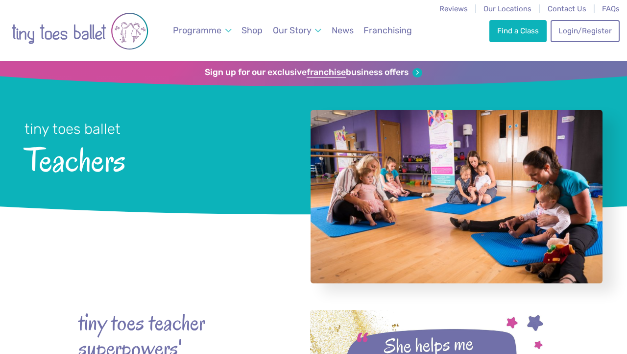 This screenshot has width=627, height=354. What do you see at coordinates (154, 158) in the screenshot?
I see `span: Teachers` at bounding box center [154, 158].